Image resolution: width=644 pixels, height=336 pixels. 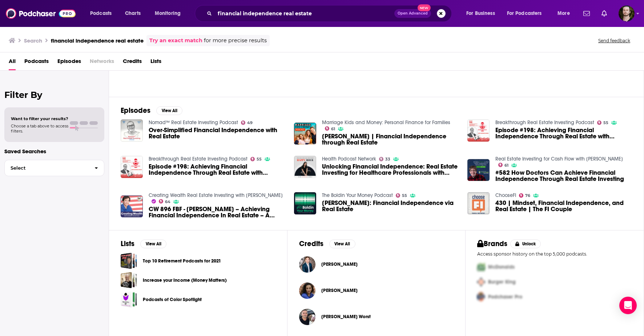 What do you see at coordinates (342, 244) in the screenshot?
I see `button: View All` at bounding box center [342, 244].